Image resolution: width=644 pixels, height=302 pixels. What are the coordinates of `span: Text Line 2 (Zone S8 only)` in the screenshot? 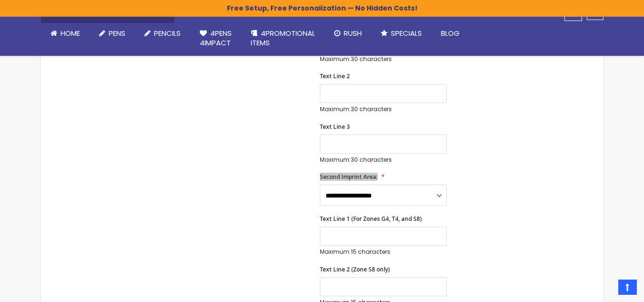 It's located at (354, 269).